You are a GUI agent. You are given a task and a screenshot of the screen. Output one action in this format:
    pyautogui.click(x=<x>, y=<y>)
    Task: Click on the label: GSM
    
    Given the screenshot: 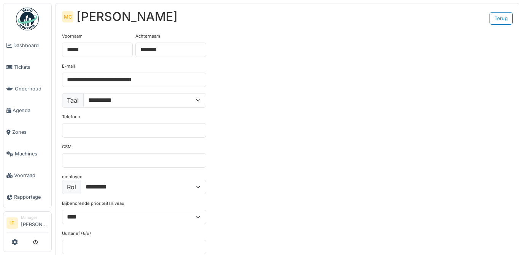 What is the action you would take?
    pyautogui.click(x=67, y=147)
    